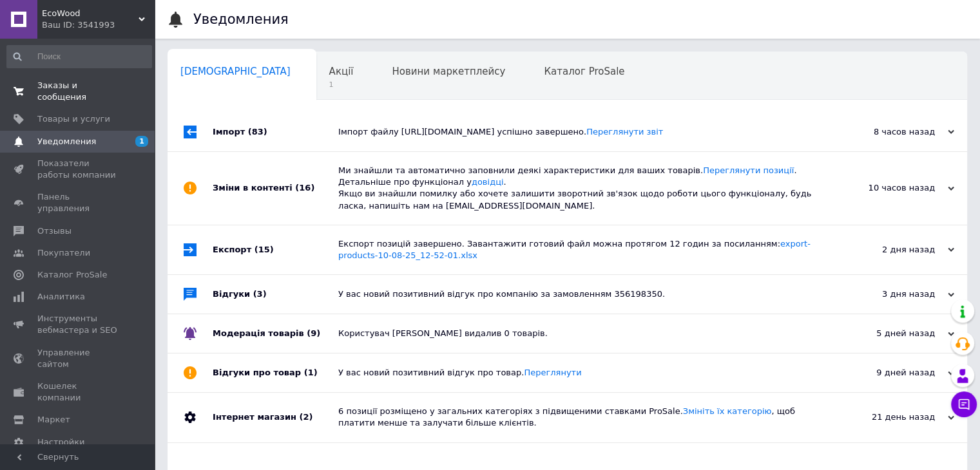  What do you see at coordinates (728, 411) in the screenshot?
I see `a: Змініть їх категорію` at bounding box center [728, 411].